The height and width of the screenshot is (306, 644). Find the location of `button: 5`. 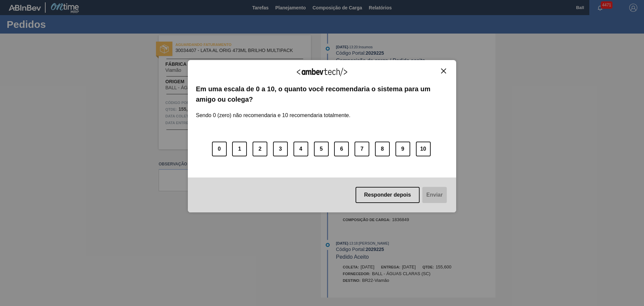

button: 5 is located at coordinates (321, 149).